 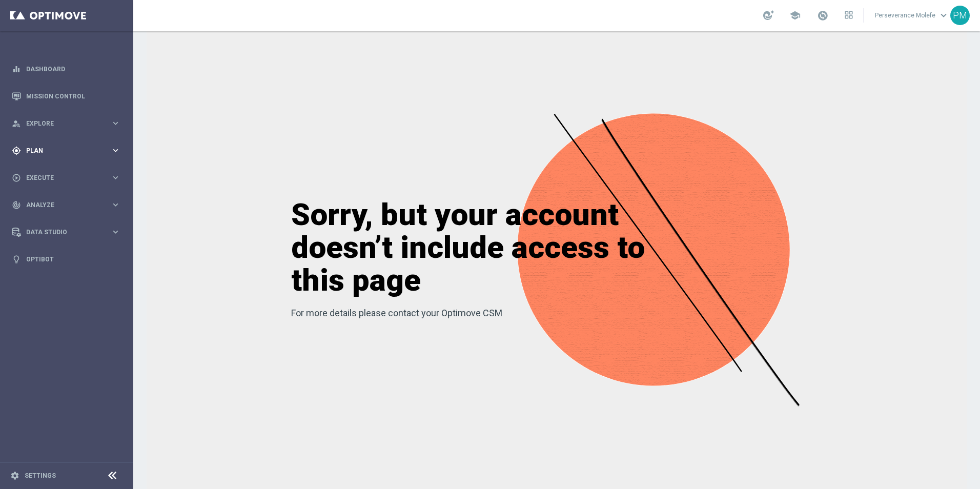 What do you see at coordinates (960, 15) in the screenshot?
I see `div: PM` at bounding box center [960, 15].